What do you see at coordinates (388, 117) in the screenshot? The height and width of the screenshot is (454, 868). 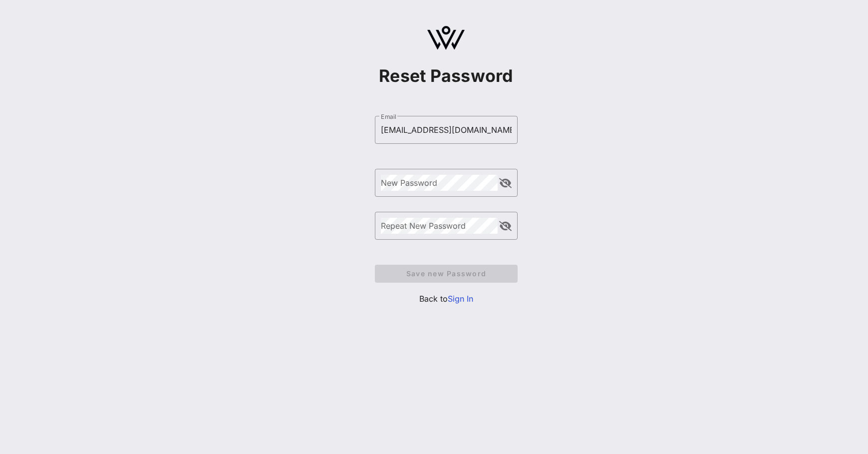 I see `label: Email` at bounding box center [388, 117].